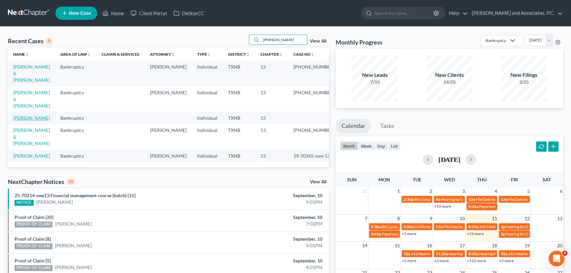  Describe the element at coordinates (113, 13) in the screenshot. I see `a: Home` at that location.